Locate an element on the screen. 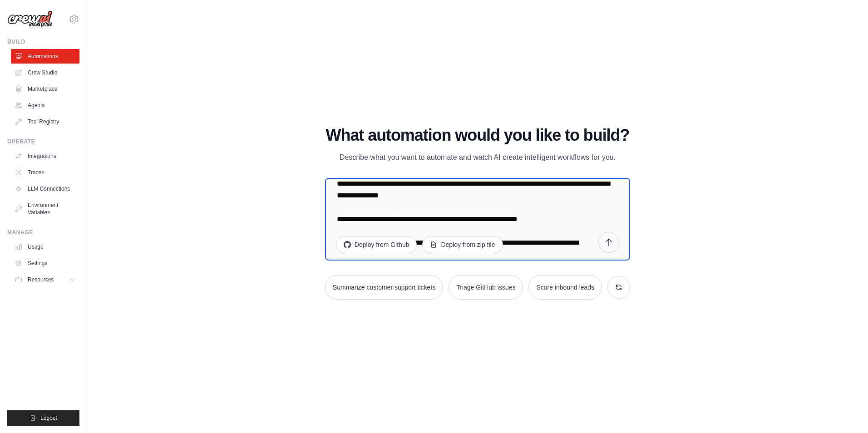  a: Crew Studio is located at coordinates (45, 73).